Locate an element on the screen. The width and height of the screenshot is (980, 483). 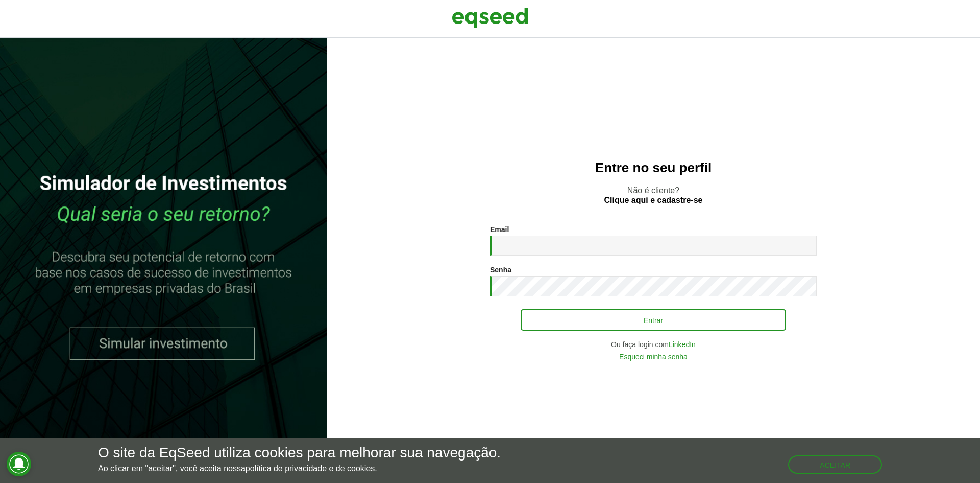
a: política de privacidade e de cookies is located at coordinates (310, 468).